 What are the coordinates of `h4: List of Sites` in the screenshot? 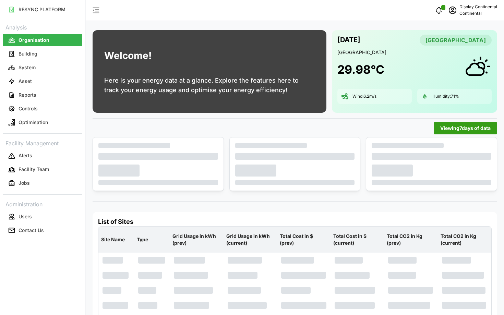 It's located at (295, 222).